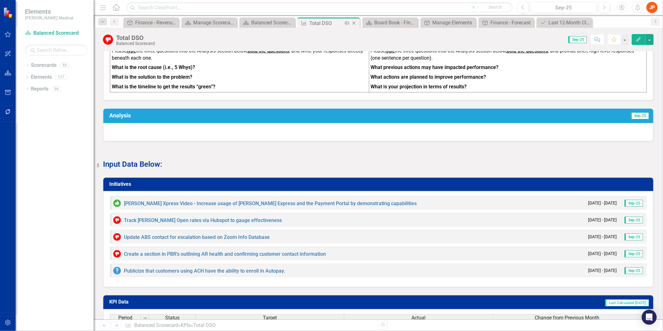 The height and width of the screenshot is (331, 663). What do you see at coordinates (65, 65) in the screenshot?
I see `div: 55` at bounding box center [65, 65].